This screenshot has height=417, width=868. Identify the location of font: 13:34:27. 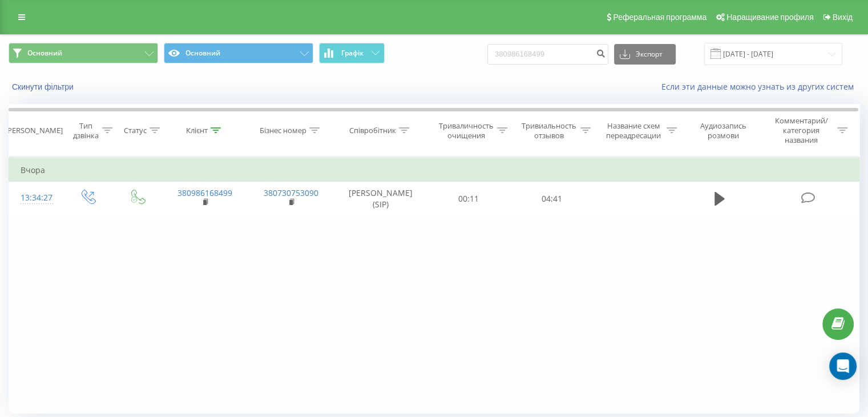
(37, 197).